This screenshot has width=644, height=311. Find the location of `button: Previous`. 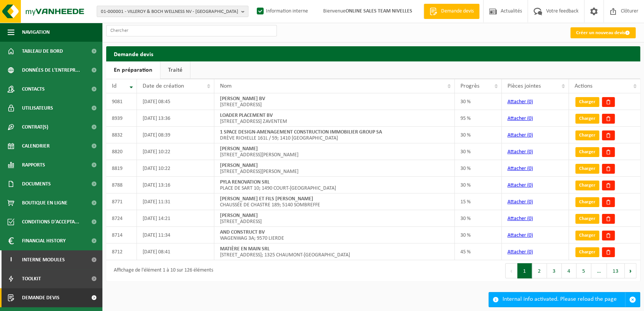

button: Previous is located at coordinates (511, 271).